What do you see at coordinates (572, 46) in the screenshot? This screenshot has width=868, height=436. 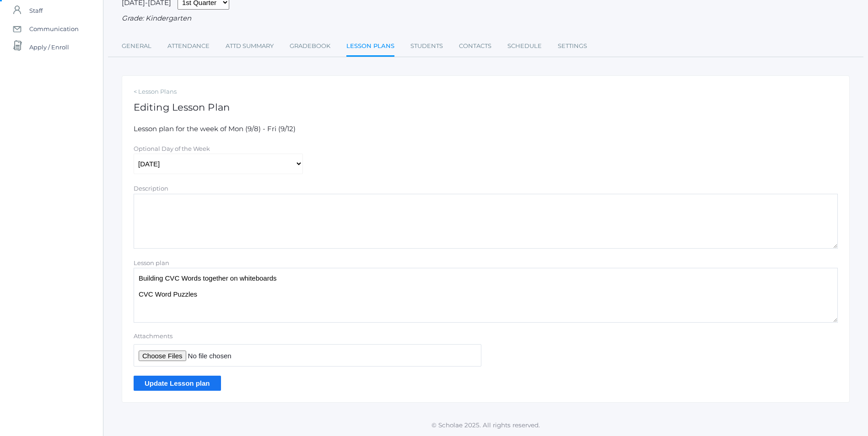 I see `a: Settings` at bounding box center [572, 46].